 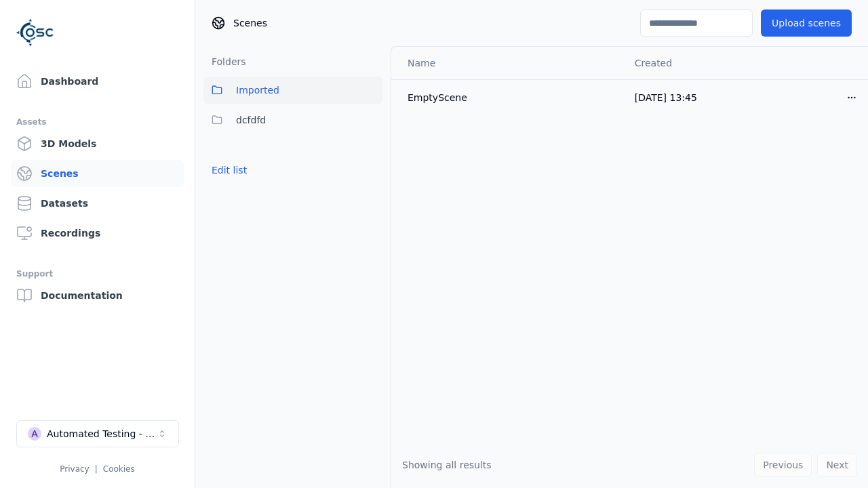 What do you see at coordinates (293, 120) in the screenshot?
I see `button: dcfdfd` at bounding box center [293, 120].